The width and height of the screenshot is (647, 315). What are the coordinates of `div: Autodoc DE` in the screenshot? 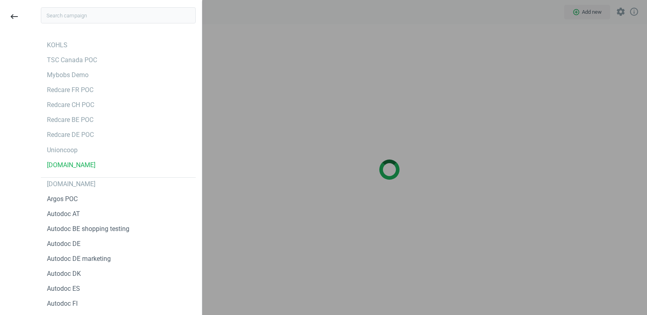 It's located at (64, 244).